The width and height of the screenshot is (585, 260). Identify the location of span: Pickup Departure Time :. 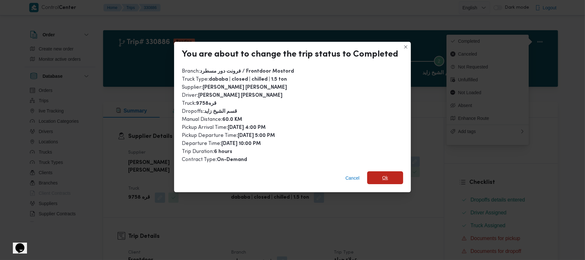
(228, 136).